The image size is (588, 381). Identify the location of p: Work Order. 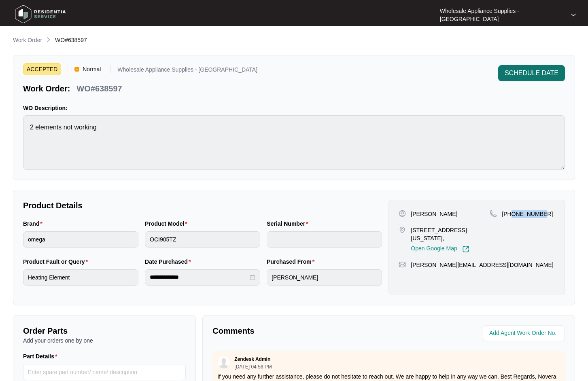
(27, 40).